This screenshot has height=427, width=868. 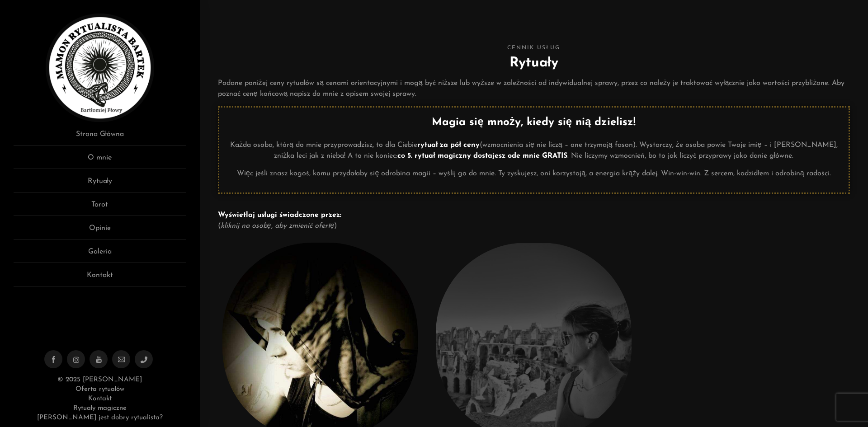 I want to click on p: Podane poniżej ceny rytuałów są cenami orientacyjnymi i mogą być niższe lub wyższe w zależności o..., so click(x=534, y=89).